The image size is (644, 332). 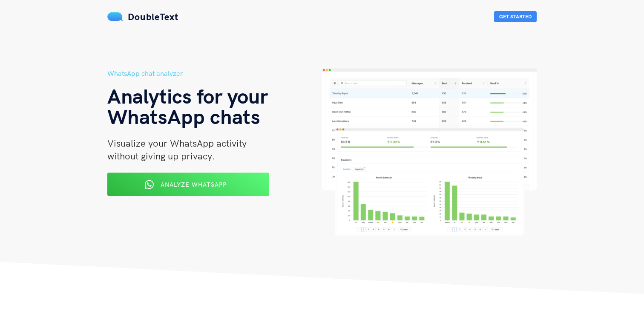 I want to click on span: Analytics for your, so click(x=187, y=96).